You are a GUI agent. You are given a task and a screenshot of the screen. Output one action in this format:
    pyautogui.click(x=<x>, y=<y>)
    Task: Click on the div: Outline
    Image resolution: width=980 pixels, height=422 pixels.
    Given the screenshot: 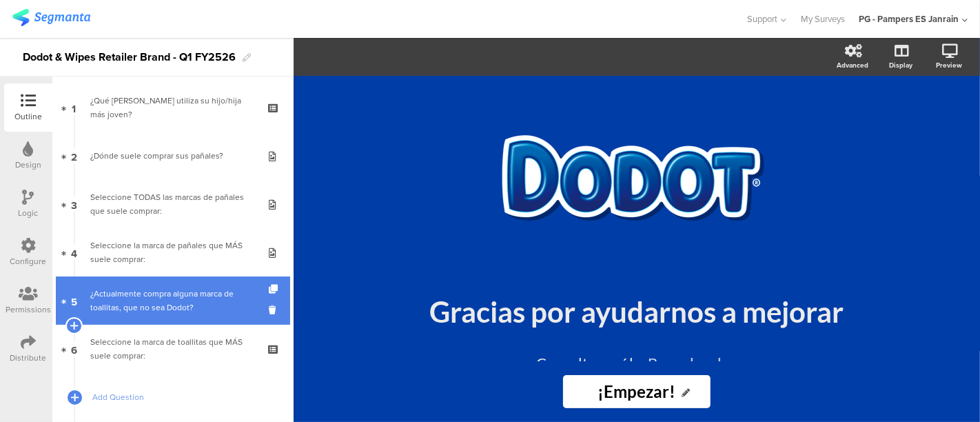 What is the action you would take?
    pyautogui.click(x=28, y=116)
    